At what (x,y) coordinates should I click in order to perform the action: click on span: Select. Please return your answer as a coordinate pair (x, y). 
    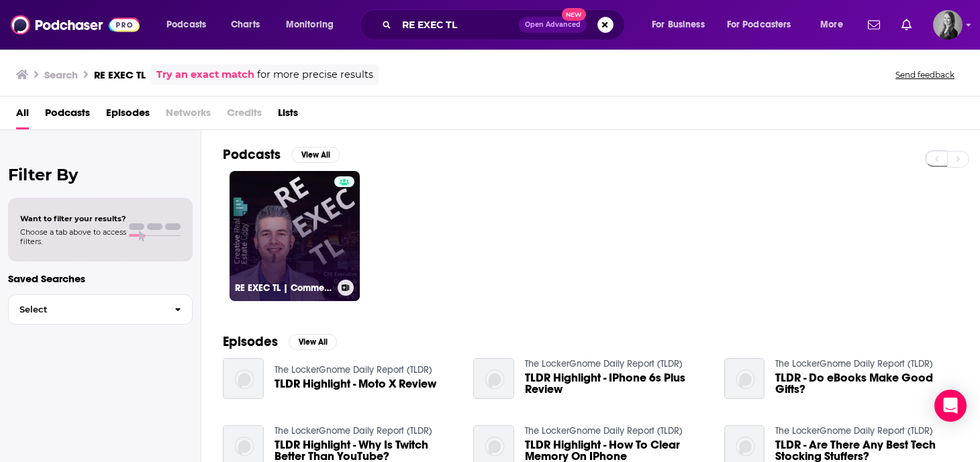
    Looking at the image, I should click on (86, 309).